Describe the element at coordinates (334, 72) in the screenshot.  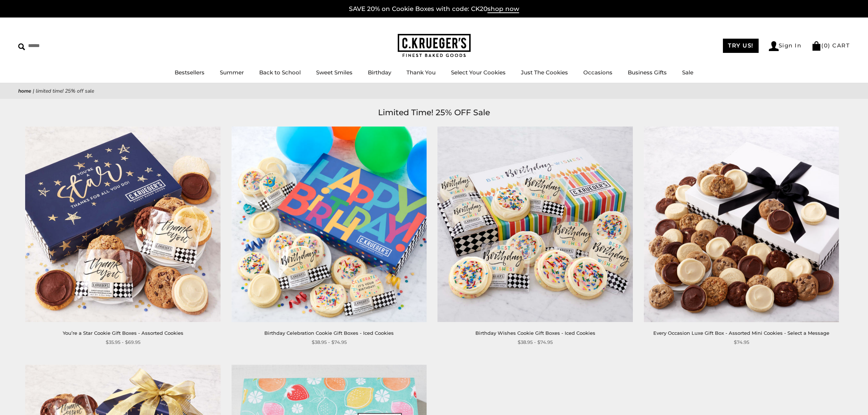
I see `a: Sweet Smiles` at that location.